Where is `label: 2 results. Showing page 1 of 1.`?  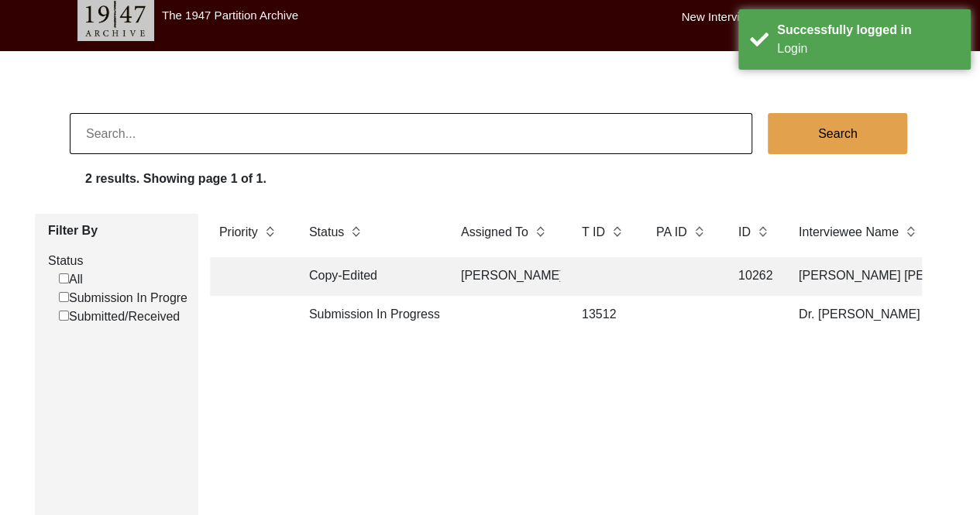 label: 2 results. Showing page 1 of 1. is located at coordinates (176, 179).